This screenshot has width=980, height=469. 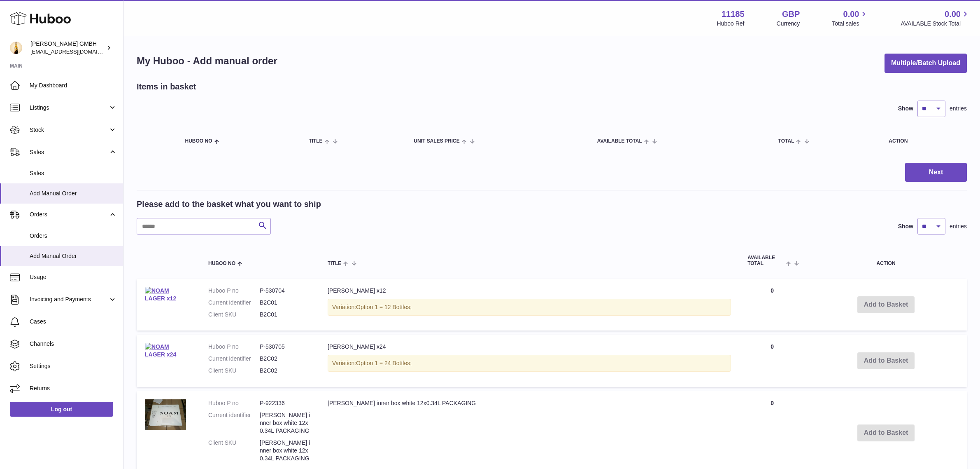 What do you see at coordinates (166, 415) in the screenshot?
I see `img: Noam inner box white 12x0.34L PACKAGING` at bounding box center [166, 415].